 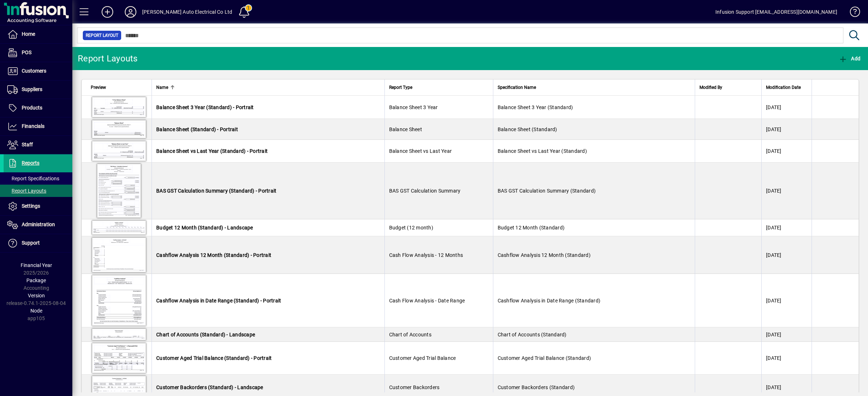 I want to click on span: Balance Sheet vs Last Year, so click(x=420, y=151).